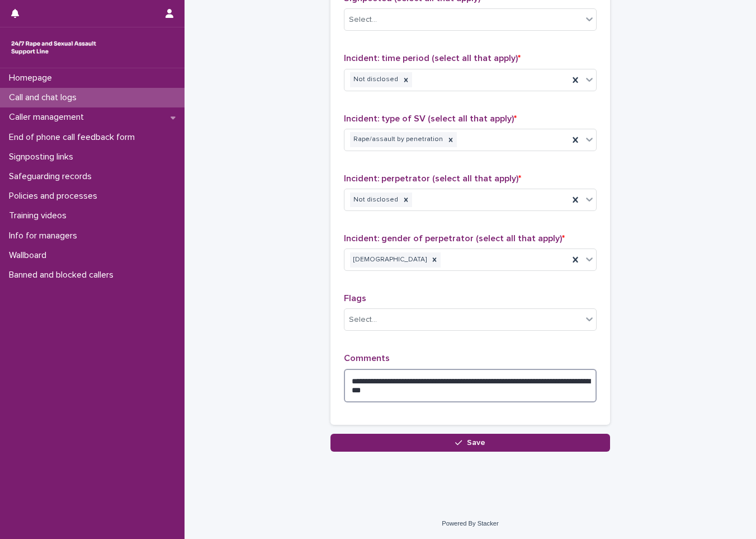  Describe the element at coordinates (470, 443) in the screenshot. I see `button: Save` at that location.